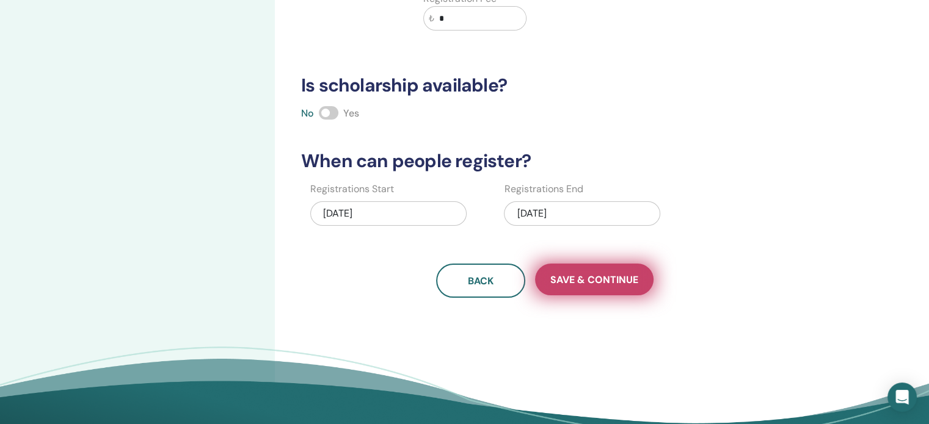 Image resolution: width=929 pixels, height=424 pixels. I want to click on span: Back, so click(481, 281).